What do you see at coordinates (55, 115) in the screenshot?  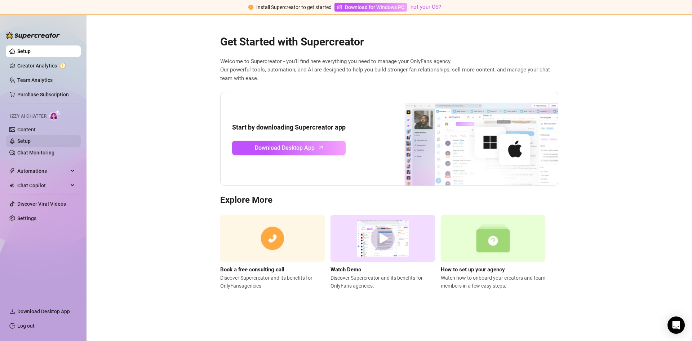 I see `img: AI Chatter` at bounding box center [55, 115].